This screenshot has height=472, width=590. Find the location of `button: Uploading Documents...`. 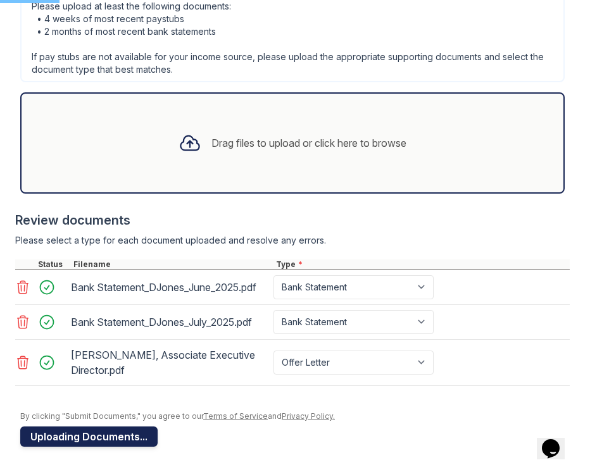

button: Uploading Documents... is located at coordinates (89, 437).